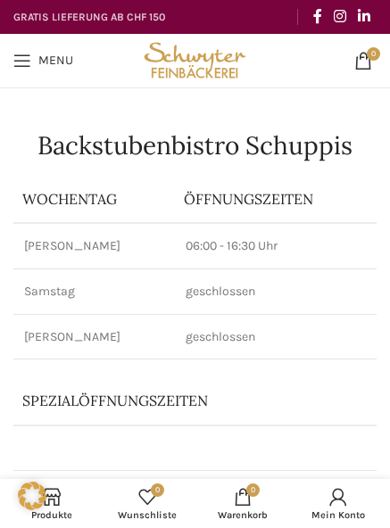  Describe the element at coordinates (363, 61) in the screenshot. I see `a: 0` at that location.